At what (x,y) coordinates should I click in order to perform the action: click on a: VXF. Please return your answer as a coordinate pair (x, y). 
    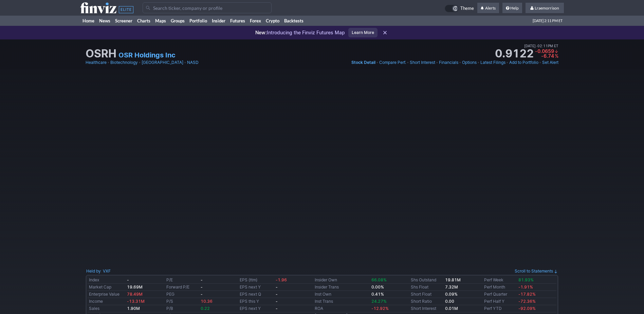
    Looking at the image, I should click on (107, 271).